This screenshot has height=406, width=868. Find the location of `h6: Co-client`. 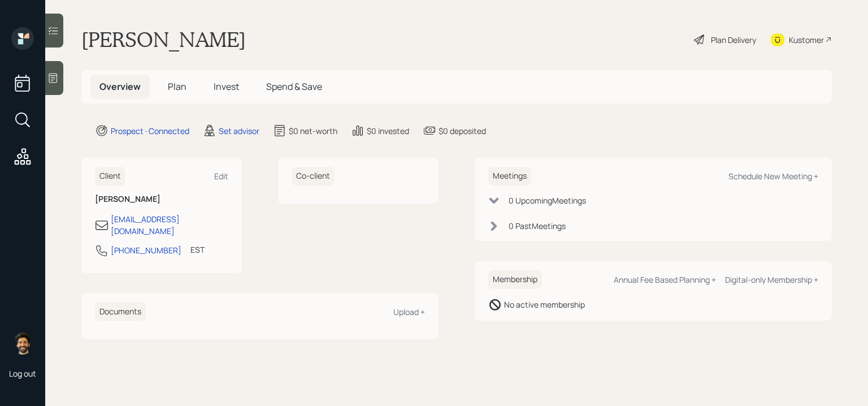

h6: Co-client is located at coordinates (313, 176).